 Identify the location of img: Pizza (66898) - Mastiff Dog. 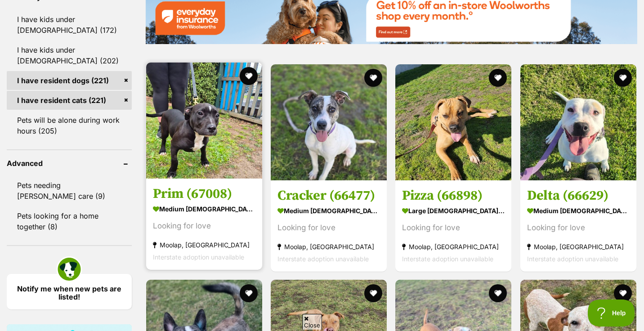
(453, 122).